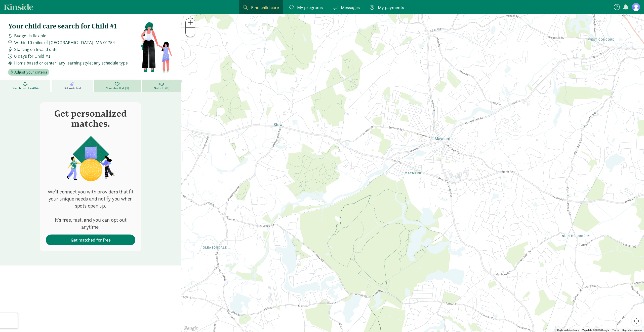 The image size is (644, 332). I want to click on h3: Get personalized matches., so click(91, 118).